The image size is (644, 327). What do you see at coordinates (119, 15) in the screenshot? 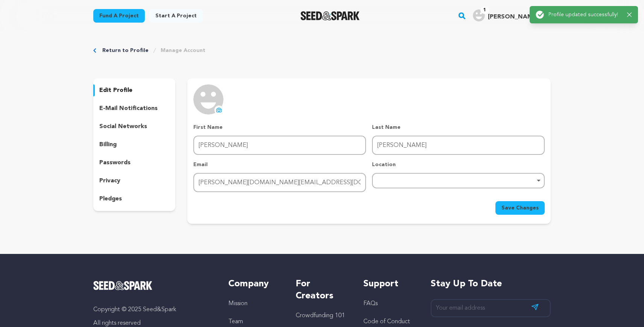
I see `a: Fund a project` at bounding box center [119, 15].